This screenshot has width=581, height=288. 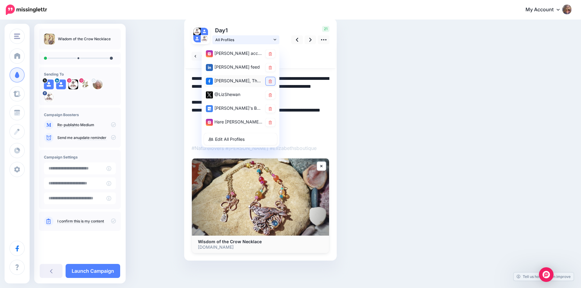 What do you see at coordinates (230, 242) in the screenshot?
I see `b: Wisdom of the Crow Necklace` at bounding box center [230, 242].